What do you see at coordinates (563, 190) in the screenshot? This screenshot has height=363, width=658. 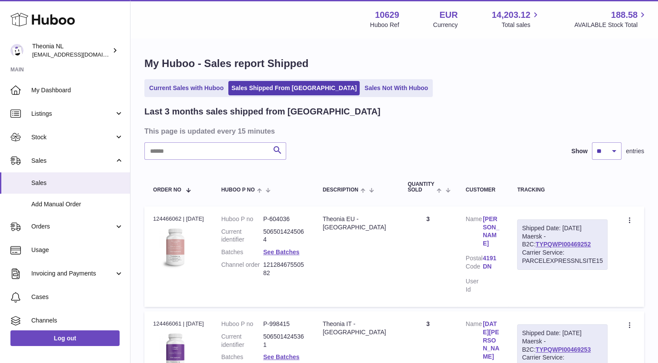 I see `div: Tracking` at bounding box center [563, 190].